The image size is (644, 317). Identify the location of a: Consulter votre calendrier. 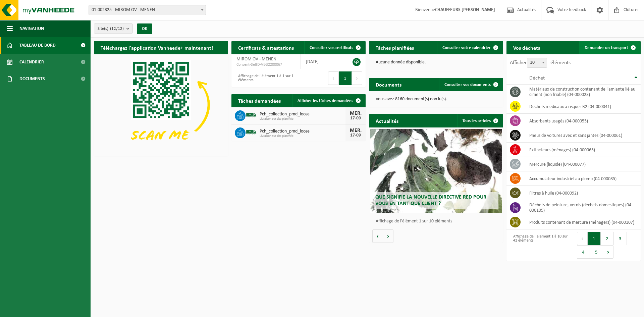
(470, 48).